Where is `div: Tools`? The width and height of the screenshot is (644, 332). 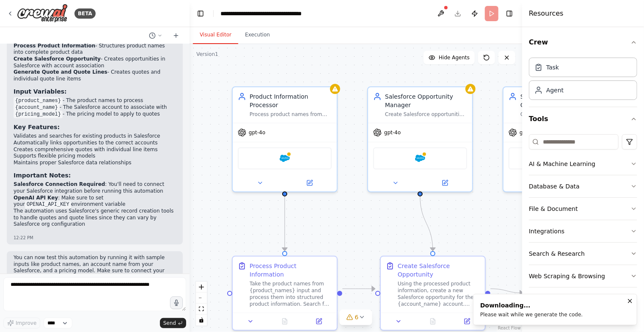
div: Tools is located at coordinates (583, 213).